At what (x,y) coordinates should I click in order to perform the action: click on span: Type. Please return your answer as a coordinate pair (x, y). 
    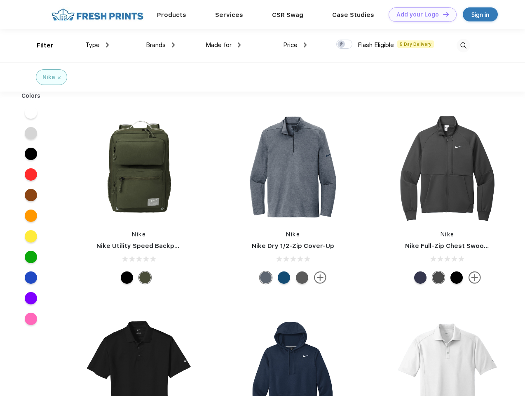
    Looking at the image, I should click on (92, 45).